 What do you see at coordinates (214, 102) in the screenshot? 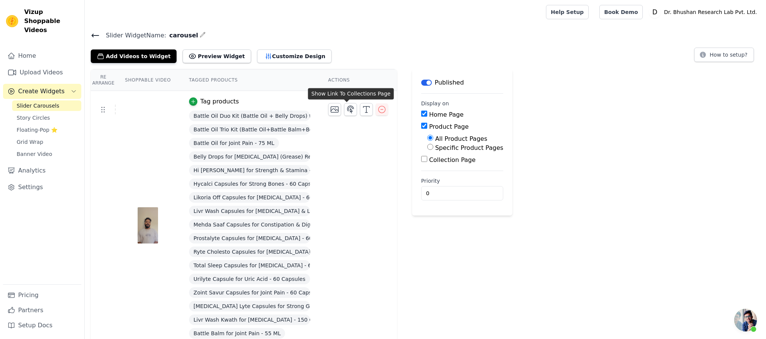
I see `button: Tag products` at bounding box center [214, 102].